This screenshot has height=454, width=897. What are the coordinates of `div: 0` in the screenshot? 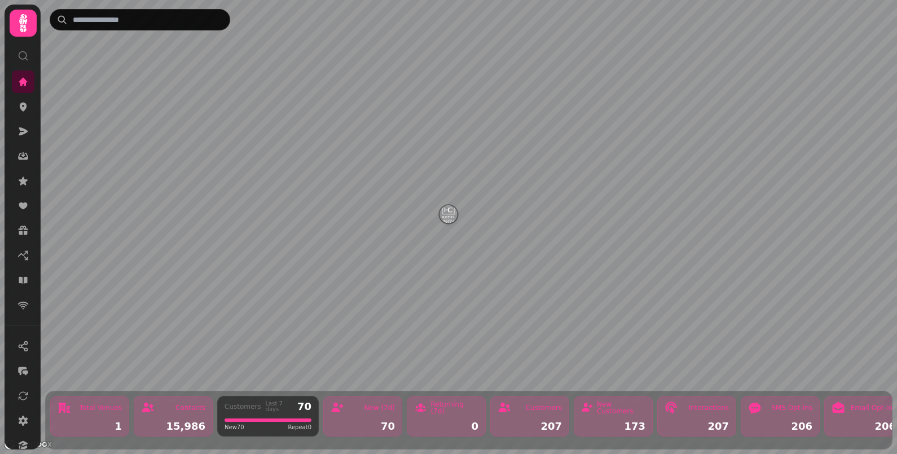 It's located at (446, 426).